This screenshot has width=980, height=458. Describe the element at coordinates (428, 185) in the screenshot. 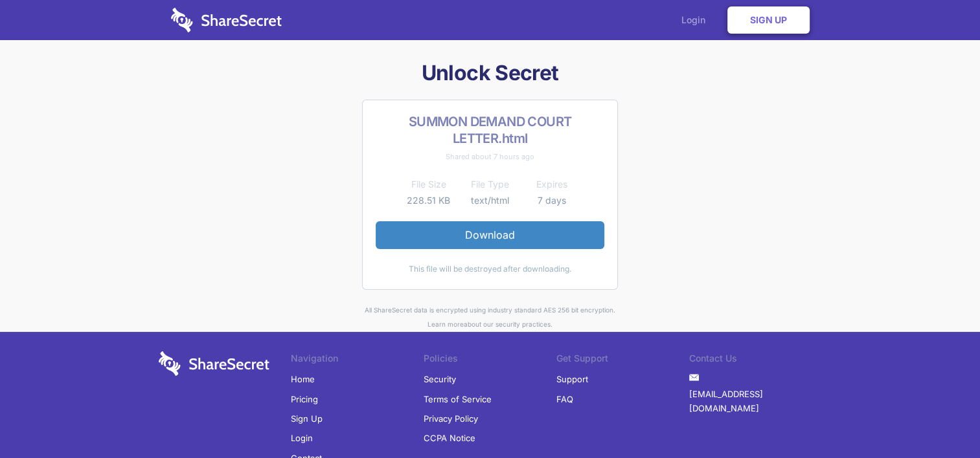

I see `th: File Size` at that location.